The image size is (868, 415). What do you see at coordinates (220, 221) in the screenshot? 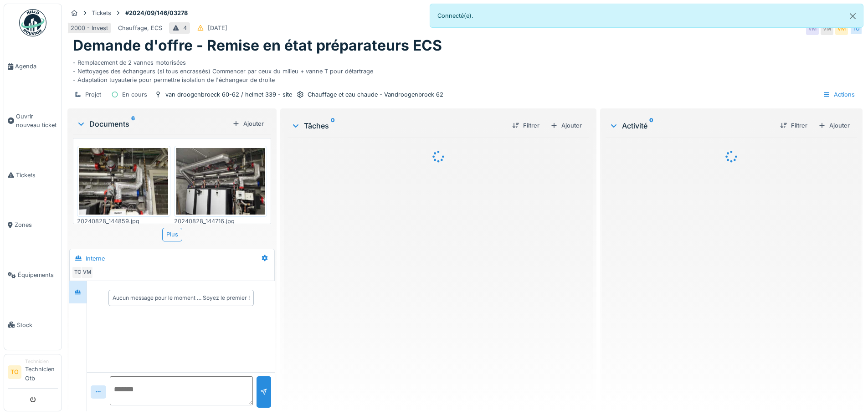
I see `div: 20240828_144716.jpg` at bounding box center [220, 221].